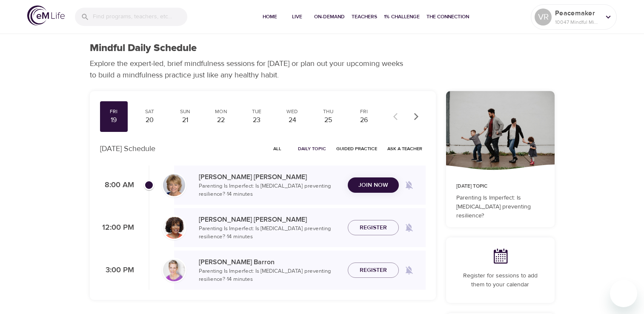 The height and width of the screenshot is (314, 644). What do you see at coordinates (185, 112) in the screenshot?
I see `div: Sun` at bounding box center [185, 112].